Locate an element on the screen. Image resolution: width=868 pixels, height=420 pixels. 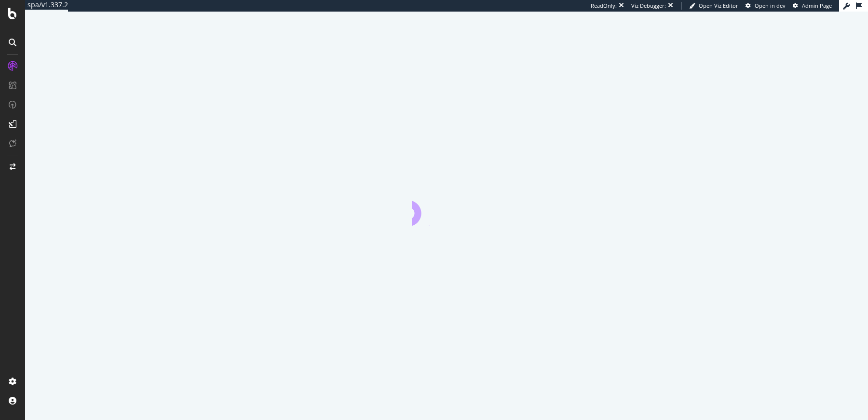
div: Viz Debugger: is located at coordinates (649, 6).